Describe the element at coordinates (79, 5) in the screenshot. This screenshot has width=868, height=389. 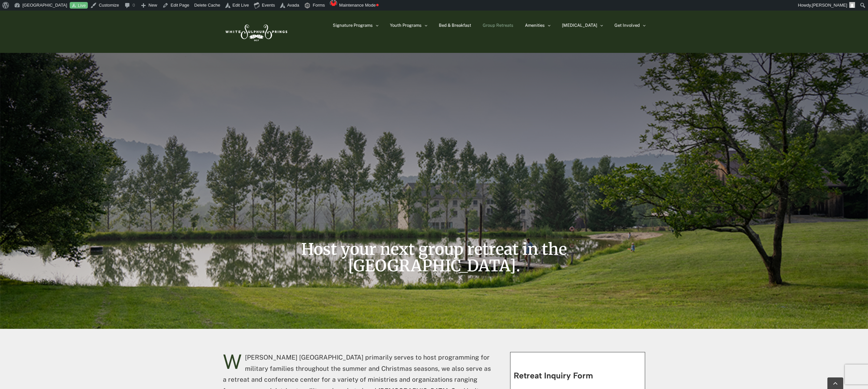
I see `a: Live` at that location.